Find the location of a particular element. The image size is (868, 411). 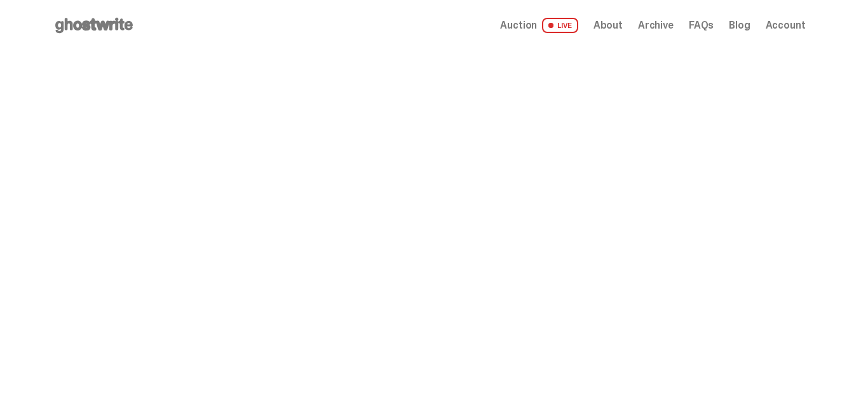

a: Blog is located at coordinates (739, 25).